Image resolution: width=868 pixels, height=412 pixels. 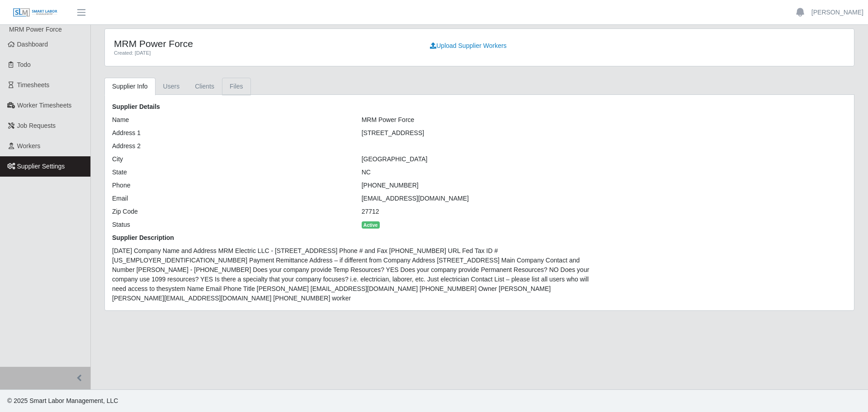 What do you see at coordinates (230, 173) in the screenshot?
I see `div: State` at bounding box center [230, 173].